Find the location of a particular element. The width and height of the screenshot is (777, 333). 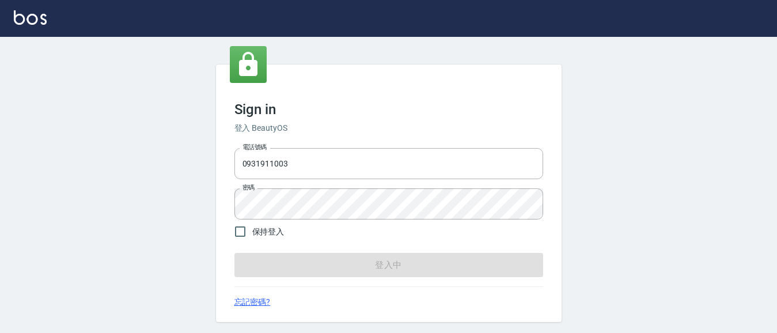

span: 保持登入 is located at coordinates (269, 232).